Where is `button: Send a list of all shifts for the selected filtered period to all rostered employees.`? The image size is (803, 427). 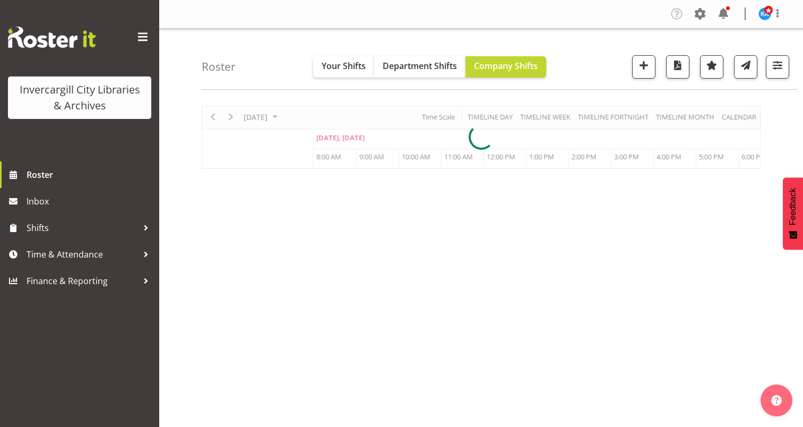 button: Send a list of all shifts for the selected filtered period to all rostered employees. is located at coordinates (745, 67).